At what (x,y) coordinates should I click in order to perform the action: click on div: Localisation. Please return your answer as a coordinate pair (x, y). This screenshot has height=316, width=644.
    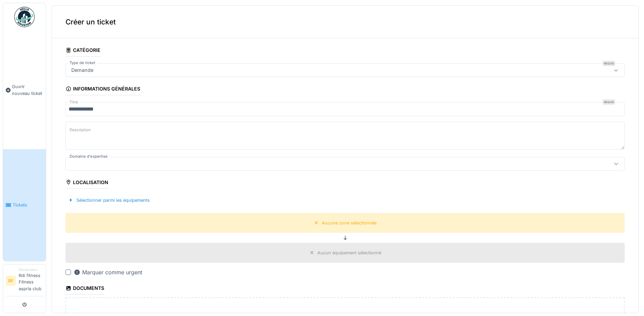
    Looking at the image, I should click on (87, 183).